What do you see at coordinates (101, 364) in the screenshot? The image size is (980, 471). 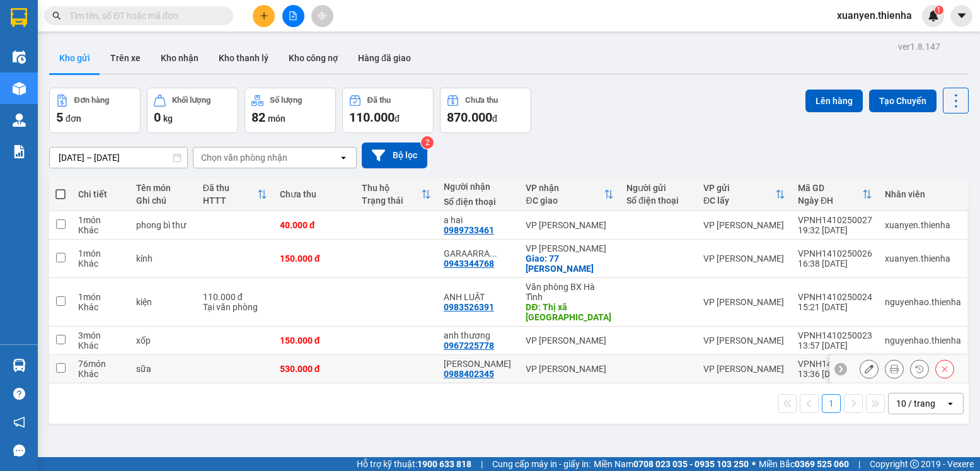 I see `div: 76 món` at bounding box center [101, 364].